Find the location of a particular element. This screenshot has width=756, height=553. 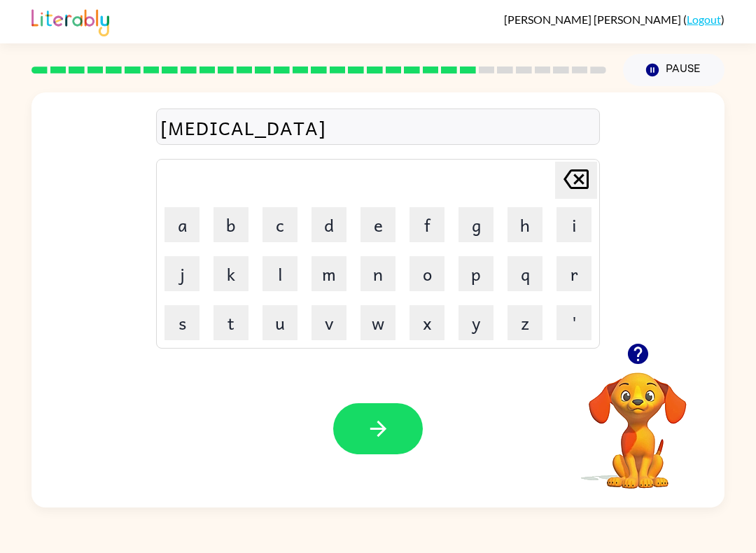

button: r is located at coordinates (574, 274).